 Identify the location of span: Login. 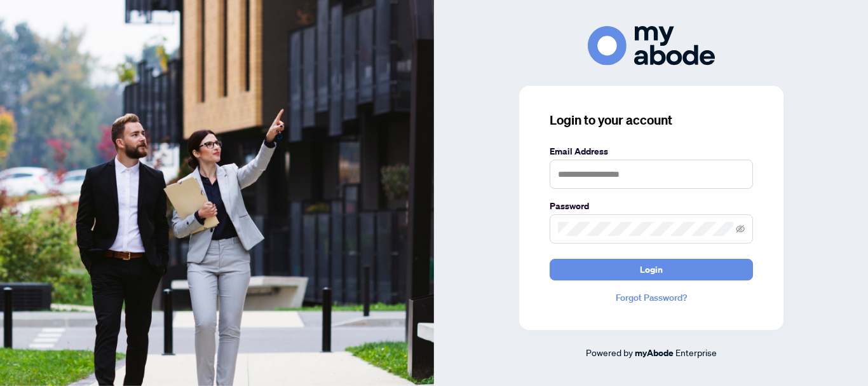
(651, 270).